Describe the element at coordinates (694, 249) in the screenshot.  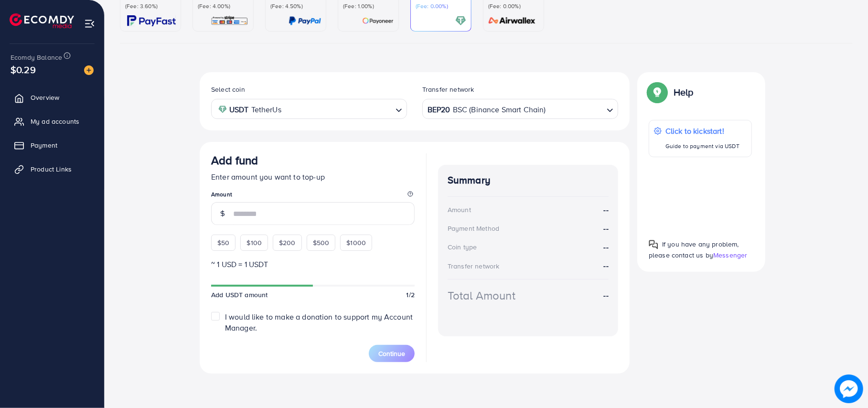
I see `span: If you have any problem, please contact us by` at that location.